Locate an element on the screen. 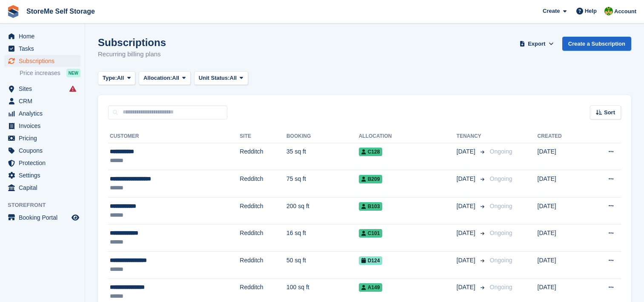 This screenshot has height=302, width=644. td: 200 sq ft is located at coordinates (323, 210).